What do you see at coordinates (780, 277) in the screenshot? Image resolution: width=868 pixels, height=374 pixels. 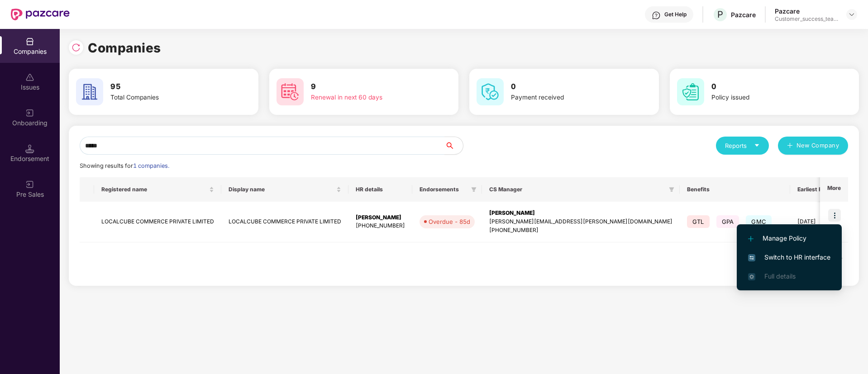 I see `span: Full details` at bounding box center [780, 277].